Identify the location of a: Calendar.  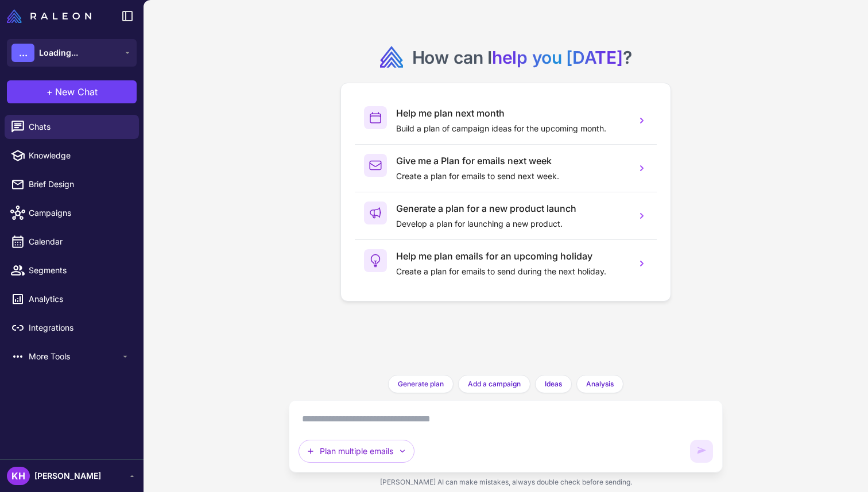
(72, 242).